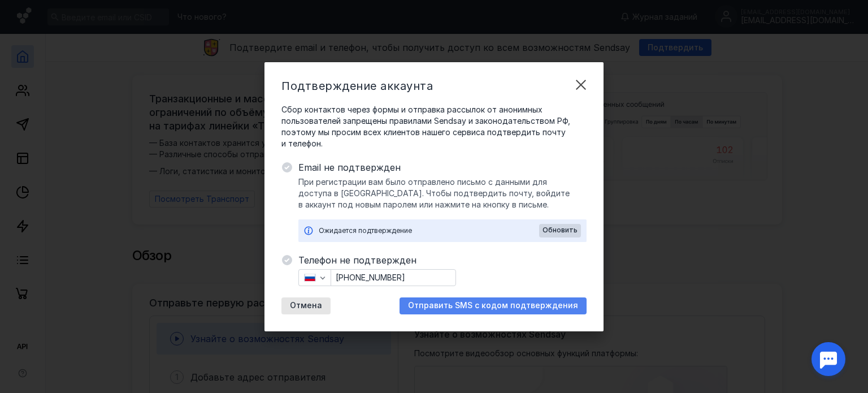 Image resolution: width=868 pixels, height=393 pixels. I want to click on span: Отправить SMS с кодом подтверждения, so click(492, 306).